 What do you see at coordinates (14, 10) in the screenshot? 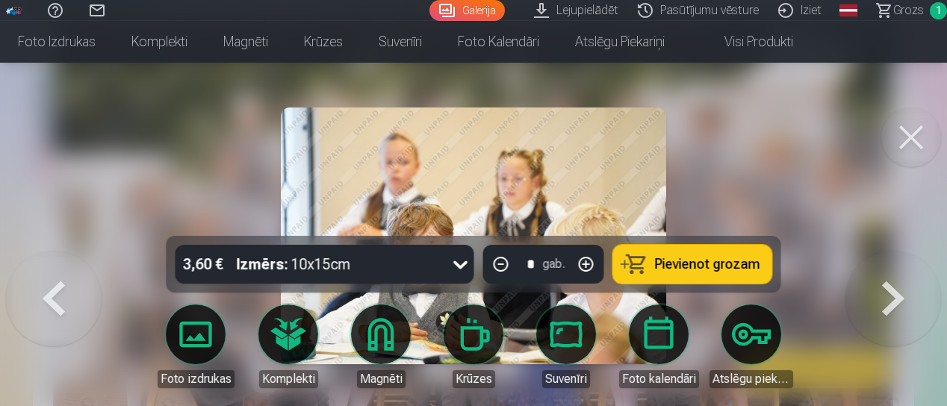
I see `img: /fa1` at bounding box center [14, 10].